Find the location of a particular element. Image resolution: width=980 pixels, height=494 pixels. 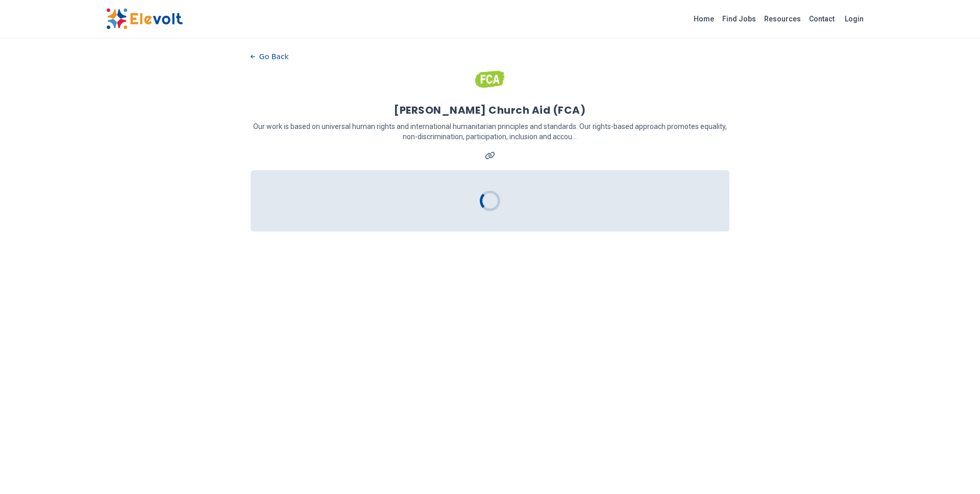

a: Find Jobs is located at coordinates (739, 19).